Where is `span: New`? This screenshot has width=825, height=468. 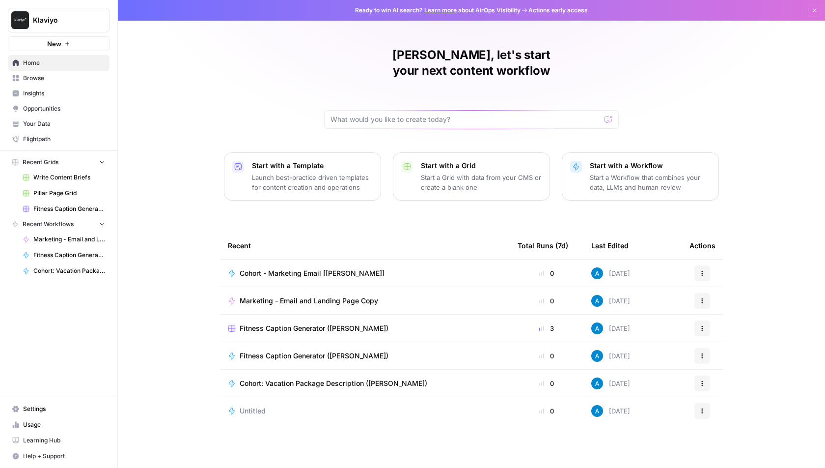
span: New is located at coordinates (54, 44).